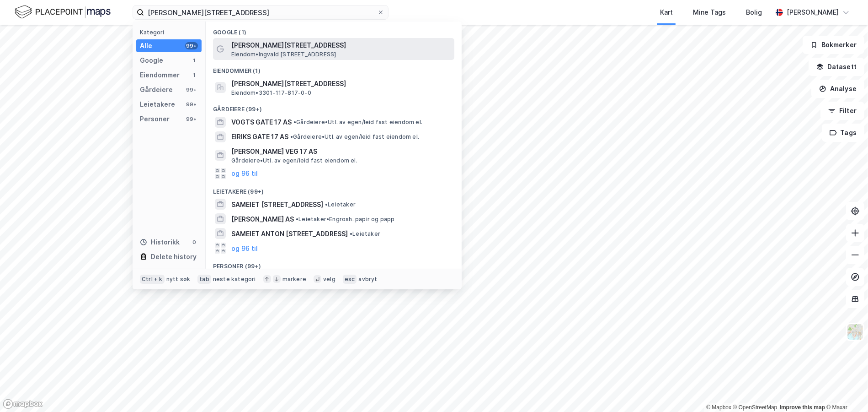 This screenshot has width=868, height=412. What do you see at coordinates (62, 12) in the screenshot?
I see `img: logo.f888ab2527a4732fd821a326f86c7f29.svg` at bounding box center [62, 12].